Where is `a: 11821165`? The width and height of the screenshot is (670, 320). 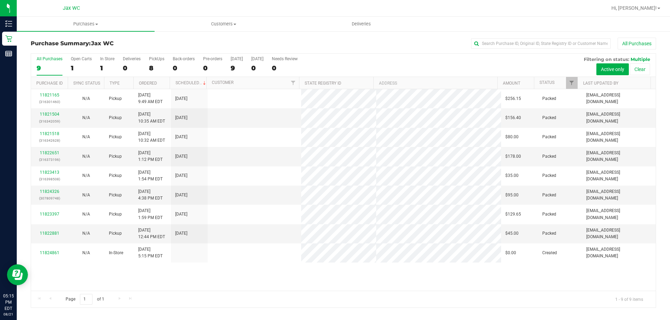
a: 11821165 is located at coordinates (50, 95).